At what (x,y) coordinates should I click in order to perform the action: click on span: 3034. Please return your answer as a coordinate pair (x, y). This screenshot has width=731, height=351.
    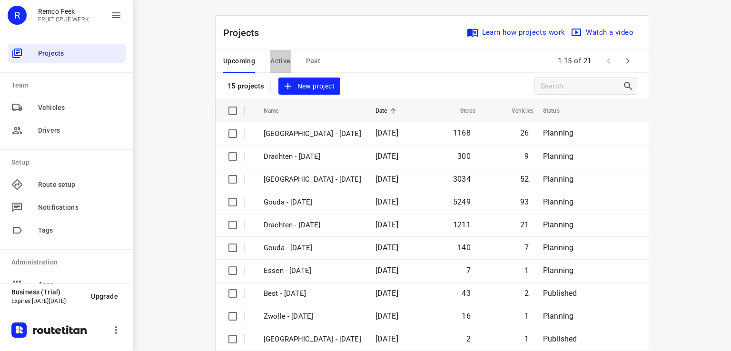
    Looking at the image, I should click on (462, 179).